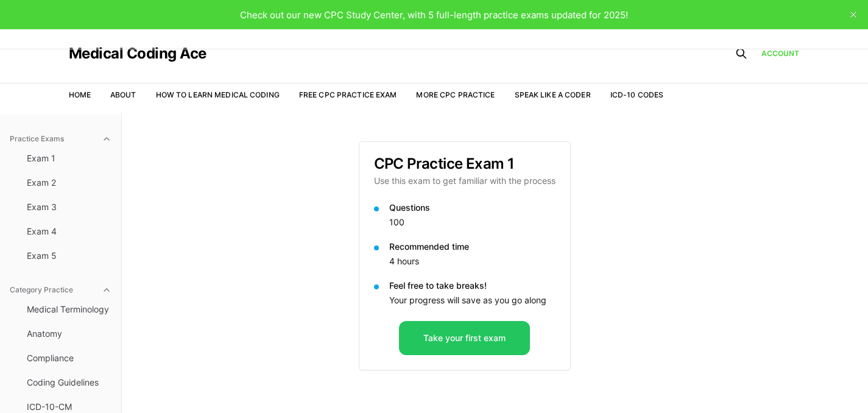 The height and width of the screenshot is (413, 868). I want to click on button: Practice Exams, so click(60, 139).